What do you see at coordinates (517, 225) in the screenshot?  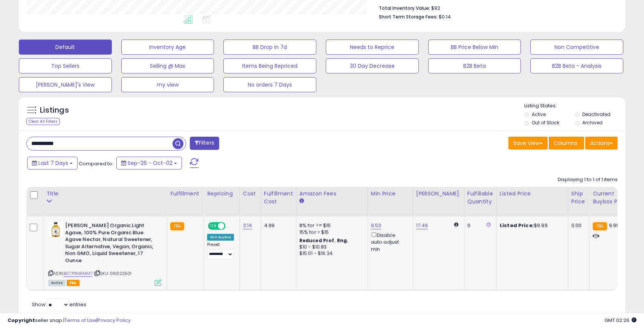 I see `b: Listed Price:` at bounding box center [517, 225].